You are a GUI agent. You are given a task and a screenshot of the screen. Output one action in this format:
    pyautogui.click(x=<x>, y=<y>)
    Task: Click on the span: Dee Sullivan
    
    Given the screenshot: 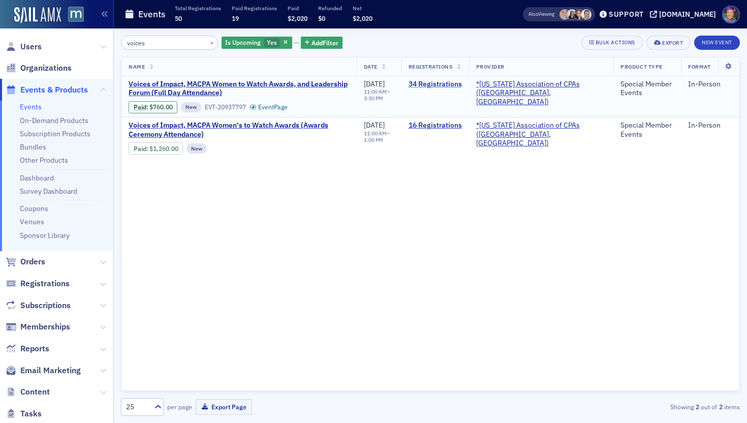 What is the action you would take?
    pyautogui.click(x=565, y=14)
    